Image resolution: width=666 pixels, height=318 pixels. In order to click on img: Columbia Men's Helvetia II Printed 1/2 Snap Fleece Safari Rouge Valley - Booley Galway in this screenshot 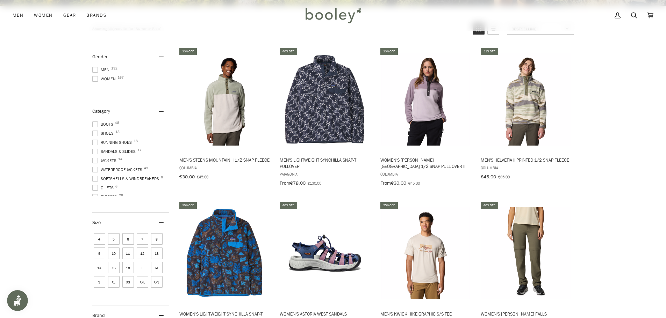, I will do `click(525, 99)`.